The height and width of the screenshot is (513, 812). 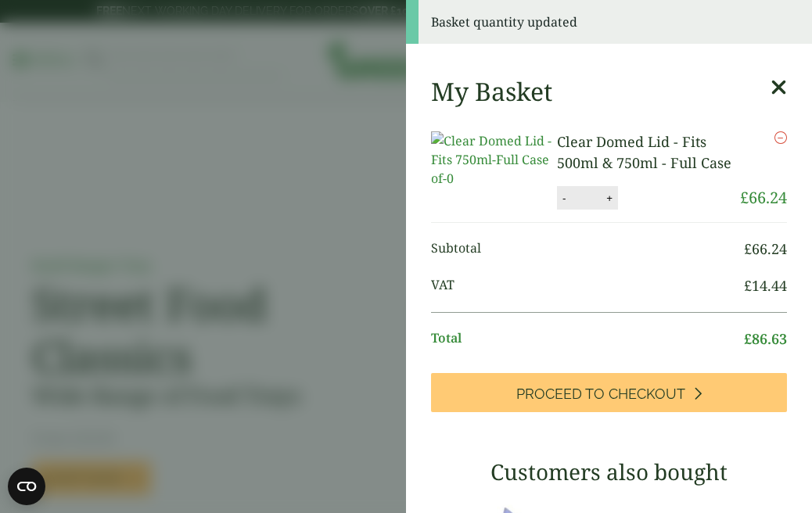 I want to click on h3: Customers also bought, so click(x=609, y=472).